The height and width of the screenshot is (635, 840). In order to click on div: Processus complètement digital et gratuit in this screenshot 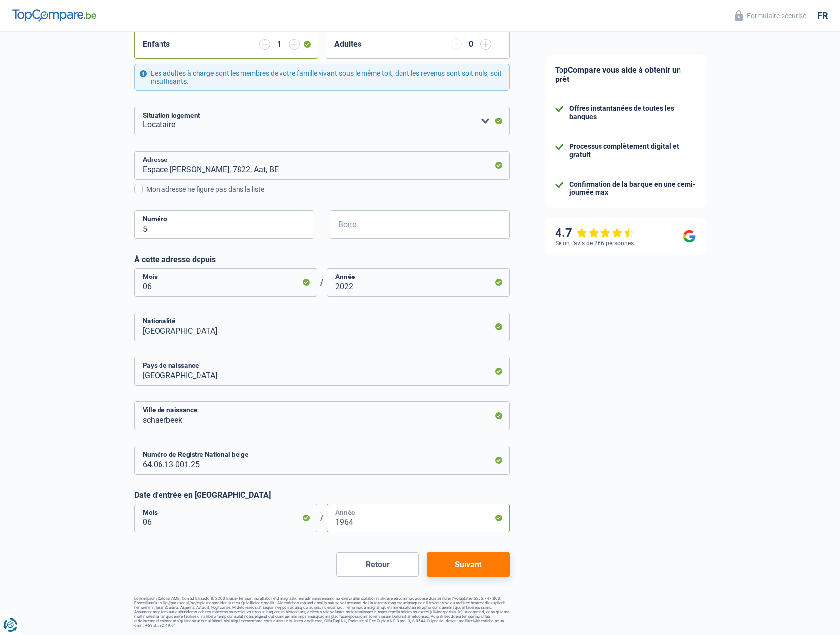, I will do `click(632, 150)`.